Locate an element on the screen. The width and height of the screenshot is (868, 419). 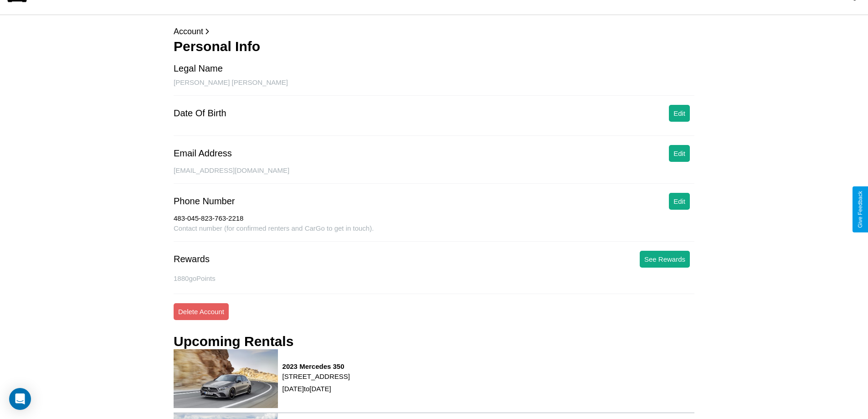
button: Delete Account is located at coordinates (201, 312).